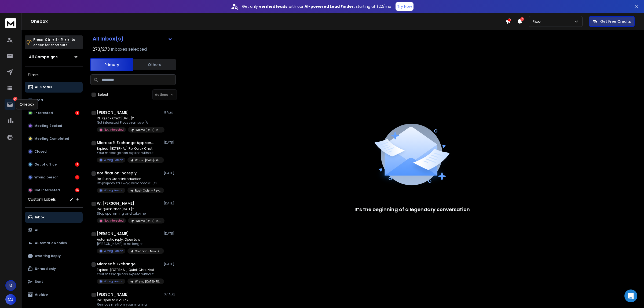  What do you see at coordinates (37, 230) in the screenshot?
I see `p: All` at bounding box center [37, 230].